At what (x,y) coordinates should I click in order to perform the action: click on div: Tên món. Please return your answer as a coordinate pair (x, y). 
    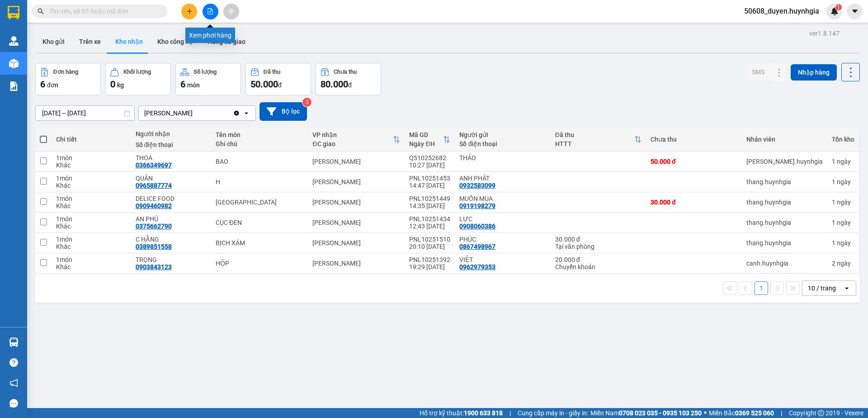
    Looking at the image, I should click on (259, 135).